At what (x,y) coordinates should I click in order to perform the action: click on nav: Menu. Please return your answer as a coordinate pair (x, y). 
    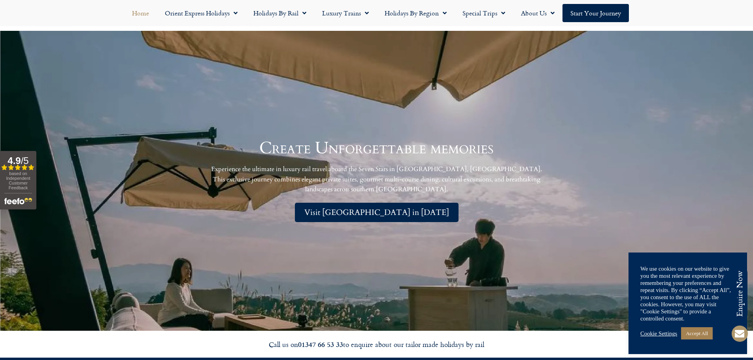
    Looking at the image, I should click on (376, 13).